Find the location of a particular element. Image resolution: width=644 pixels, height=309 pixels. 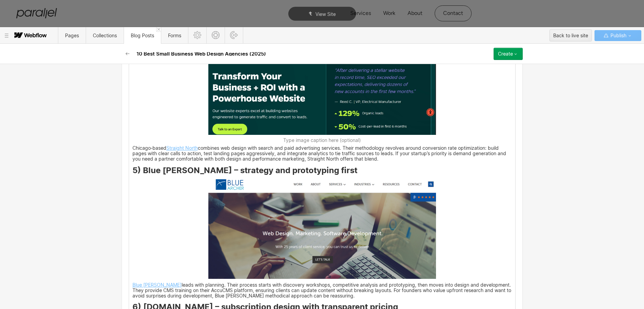

span: Pages is located at coordinates (72, 35).